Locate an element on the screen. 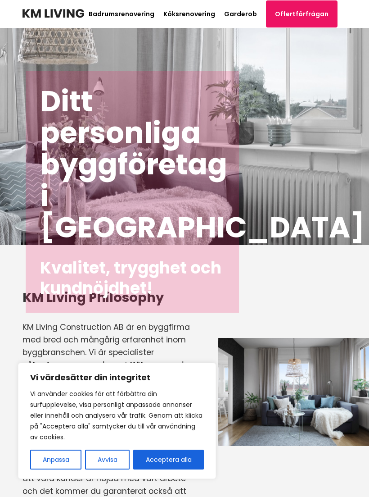 This screenshot has width=369, height=497. p: Vi värdesätter din integritet is located at coordinates (117, 377).